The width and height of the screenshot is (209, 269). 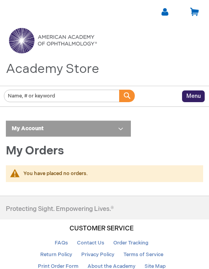 What do you see at coordinates (55, 174) in the screenshot?
I see `span: You have placed no orders.` at bounding box center [55, 174].